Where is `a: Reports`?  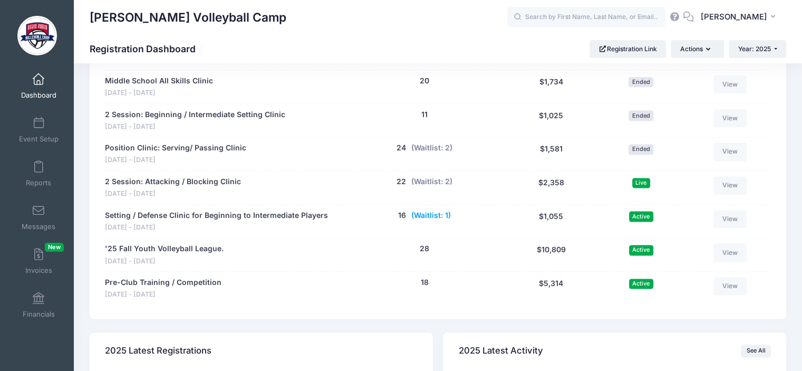 a: Reports is located at coordinates (38, 173).